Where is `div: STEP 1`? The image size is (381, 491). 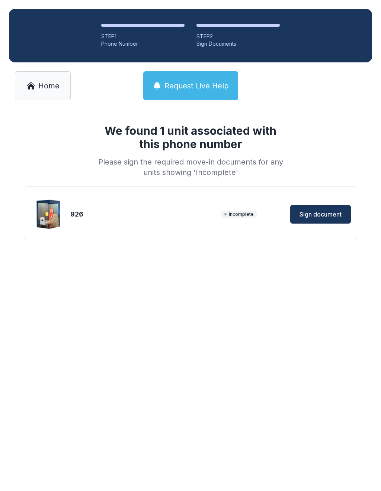
div: STEP 1 is located at coordinates (143, 36).